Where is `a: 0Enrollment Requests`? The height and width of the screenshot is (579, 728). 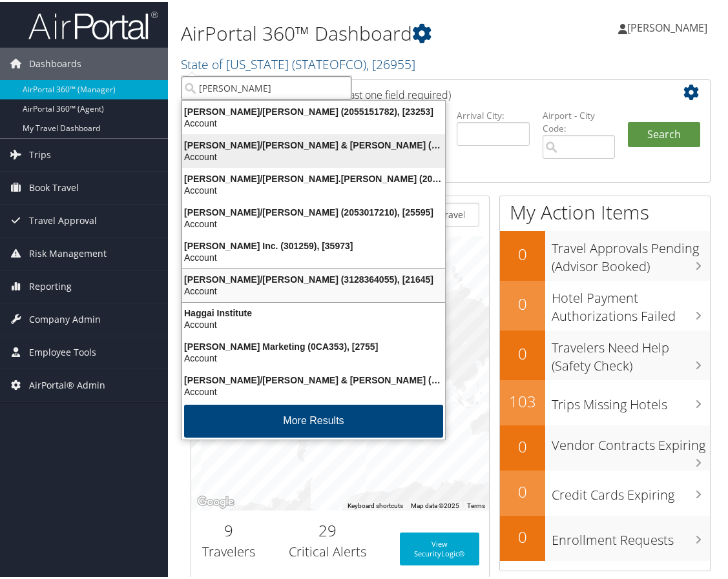
a: 0Enrollment Requests is located at coordinates (605, 536).